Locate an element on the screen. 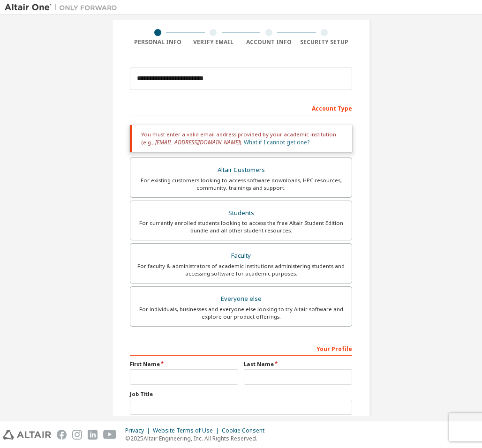 This screenshot has height=448, width=482. div: Verify Email is located at coordinates (214, 42).